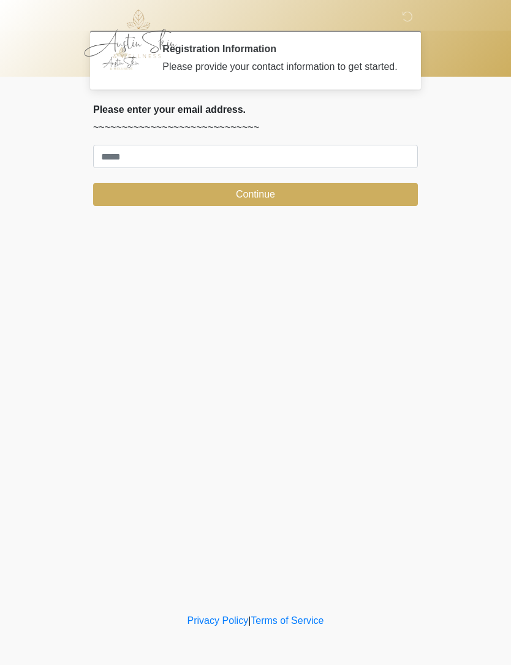 The height and width of the screenshot is (665, 511). Describe the element at coordinates (218, 620) in the screenshot. I see `a: Privacy Policy` at that location.